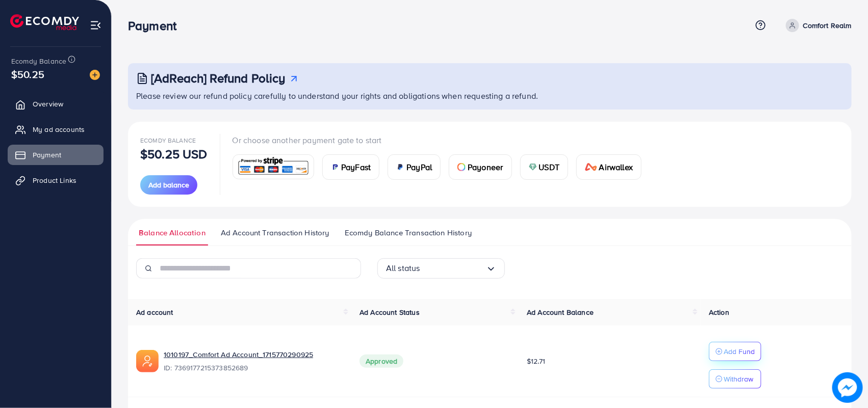 This screenshot has width=868, height=408. I want to click on a: Payment, so click(56, 155).